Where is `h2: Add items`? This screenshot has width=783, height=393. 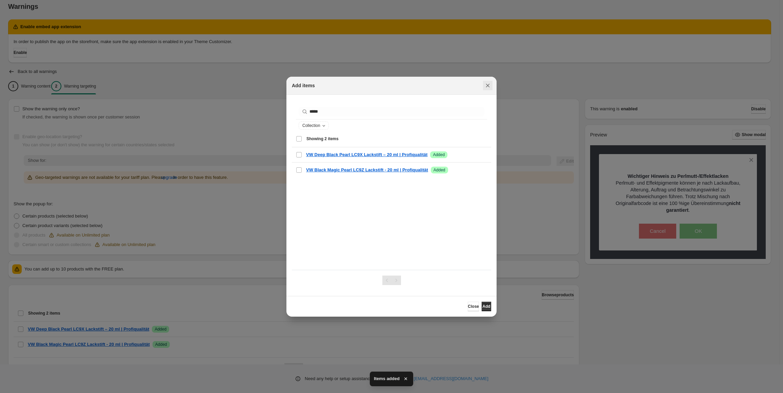 h2: Add items is located at coordinates (303, 85).